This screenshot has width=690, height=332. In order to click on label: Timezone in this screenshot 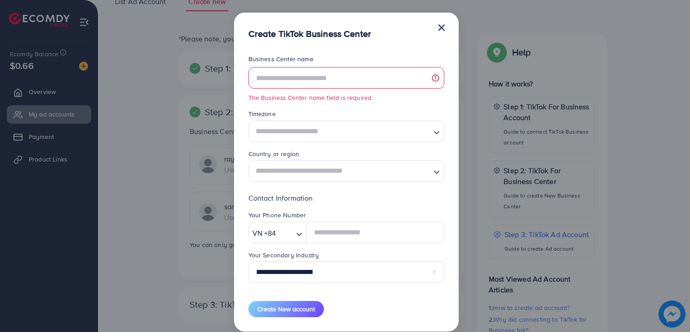, I will do `click(262, 114)`.